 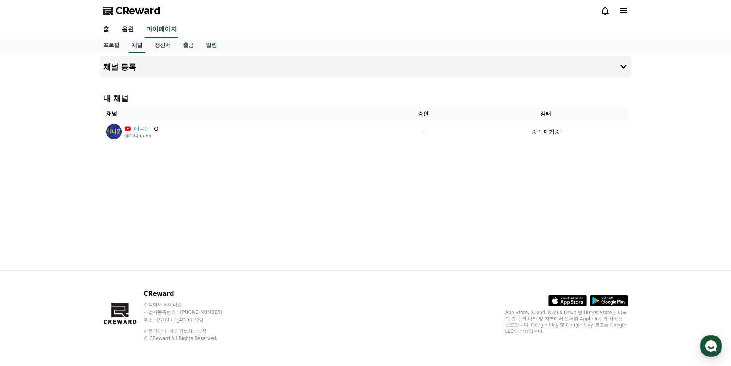 What do you see at coordinates (75, 253) in the screenshot?
I see `a: 대화` at bounding box center [75, 253].